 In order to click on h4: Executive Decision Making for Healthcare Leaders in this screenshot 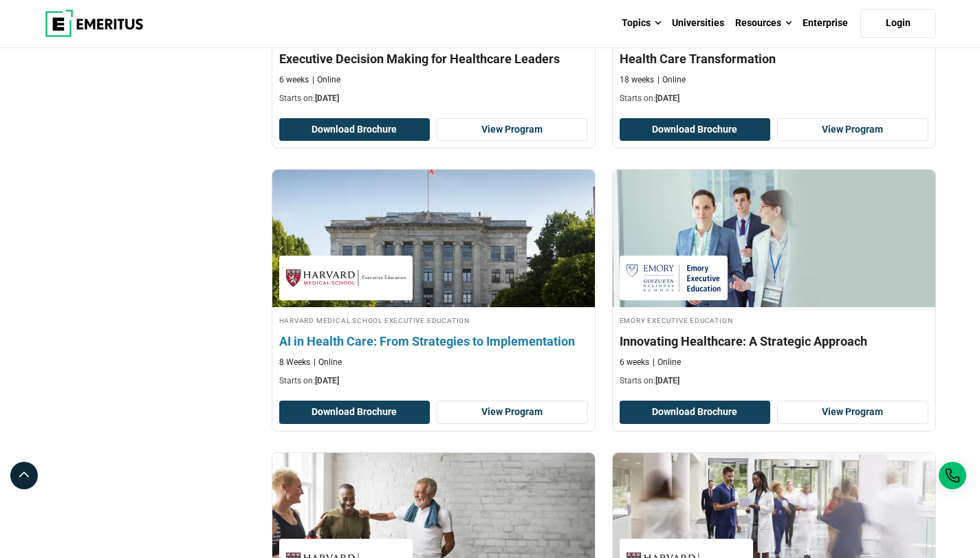, I will do `click(433, 58)`.